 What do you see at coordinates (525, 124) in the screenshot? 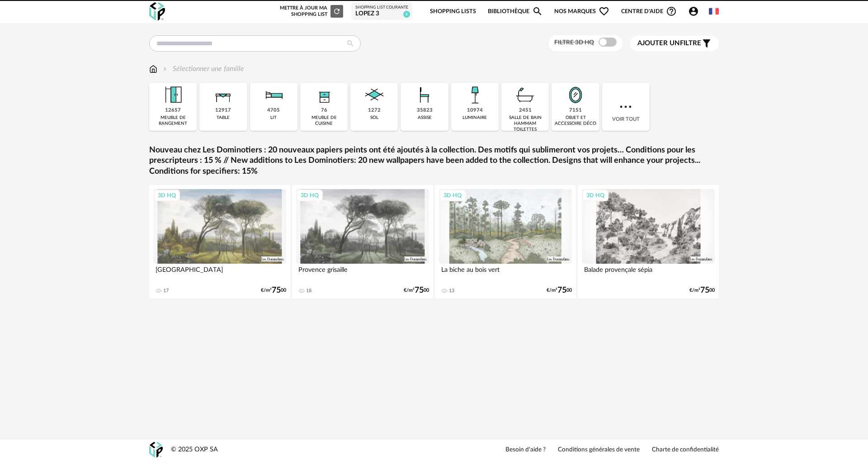
I see `div: salle de bain hammam toilettes` at bounding box center [525, 124].